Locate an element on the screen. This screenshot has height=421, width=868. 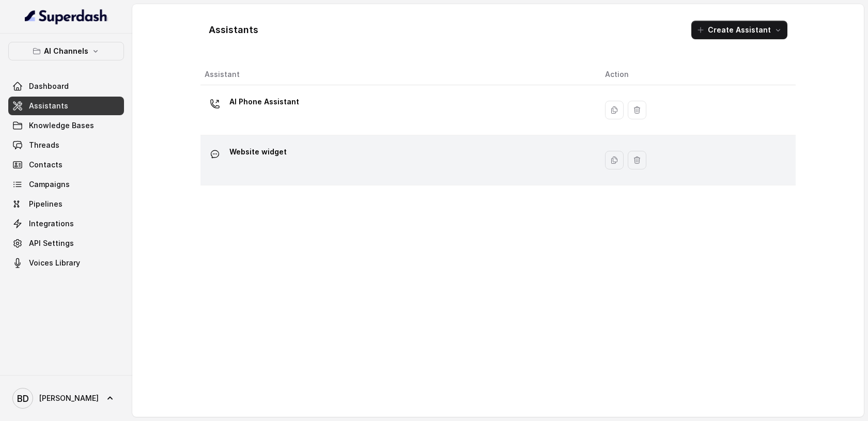
span: Threads is located at coordinates (44, 145).